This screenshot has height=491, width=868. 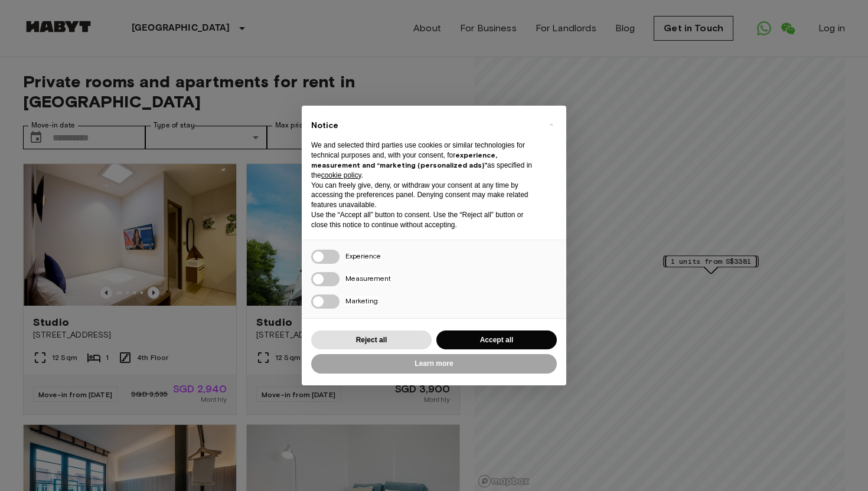 What do you see at coordinates (434, 364) in the screenshot?
I see `button: Learn more` at bounding box center [434, 364].